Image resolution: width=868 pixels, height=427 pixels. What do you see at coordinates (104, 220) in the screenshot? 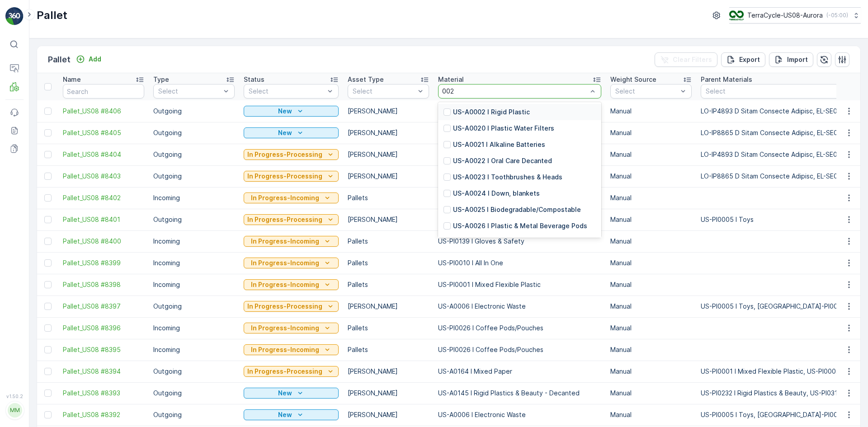
I see `a: Pallet_US08 #8401` at bounding box center [104, 220].